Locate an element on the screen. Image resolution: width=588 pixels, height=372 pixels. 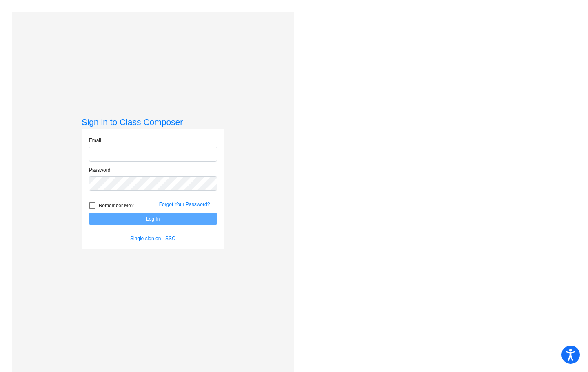
label: Password is located at coordinates (99, 170).